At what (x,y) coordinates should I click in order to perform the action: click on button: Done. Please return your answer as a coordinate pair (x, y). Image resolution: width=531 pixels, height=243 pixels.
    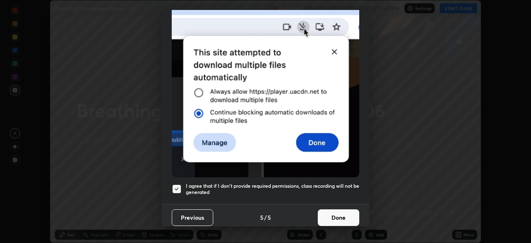
    Looking at the image, I should click on (339, 218).